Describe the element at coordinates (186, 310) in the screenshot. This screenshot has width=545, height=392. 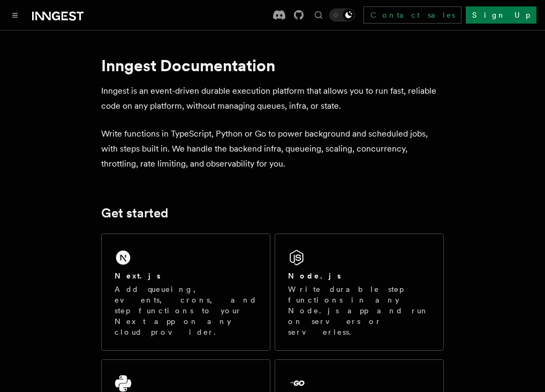
I see `p: Add queueing, events, crons, and step functions to your Next app on any cloud provider.` at that location.